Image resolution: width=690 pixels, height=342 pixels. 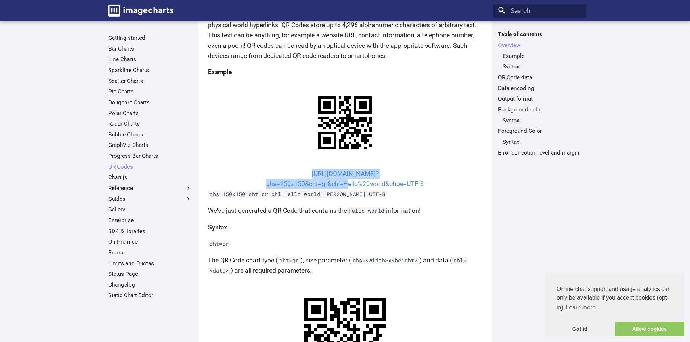 What do you see at coordinates (150, 274) in the screenshot?
I see `a: Status Page` at bounding box center [150, 274].